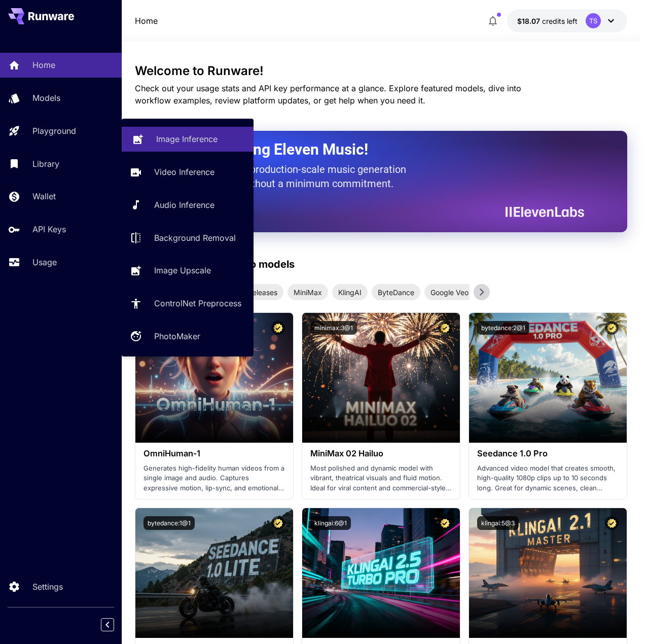 The height and width of the screenshot is (644, 648). Describe the element at coordinates (368, 150) in the screenshot. I see `h2: Now Supporting Eleven Music!` at that location.